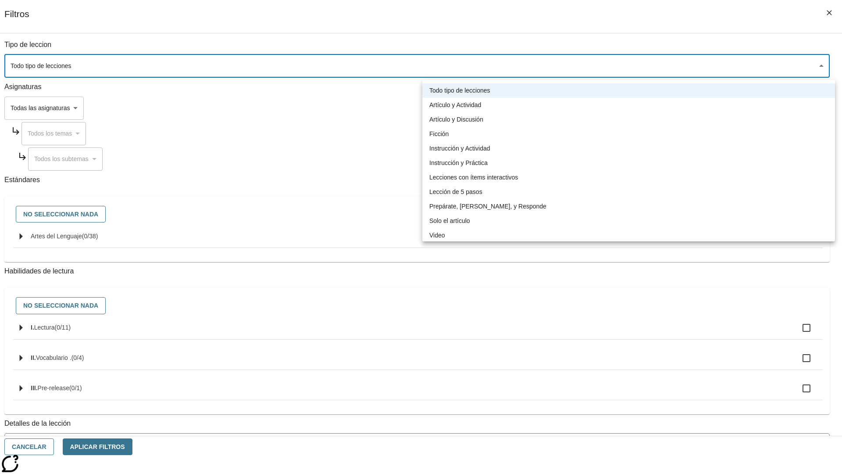  What do you see at coordinates (629, 90) in the screenshot?
I see `li: Todo tipo de lecciones` at bounding box center [629, 90].